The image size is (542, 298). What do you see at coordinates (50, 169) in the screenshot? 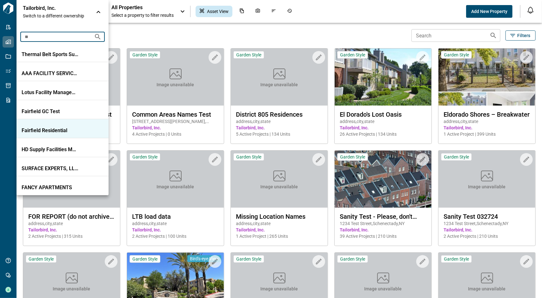
I see `p: SURFACE EXPERTS, LLC.` at bounding box center [50, 169].